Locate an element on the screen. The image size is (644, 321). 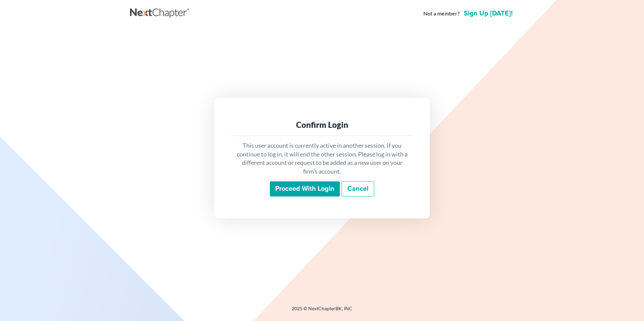
div: 2025 © NextChapterBK, INC is located at coordinates (322, 311).